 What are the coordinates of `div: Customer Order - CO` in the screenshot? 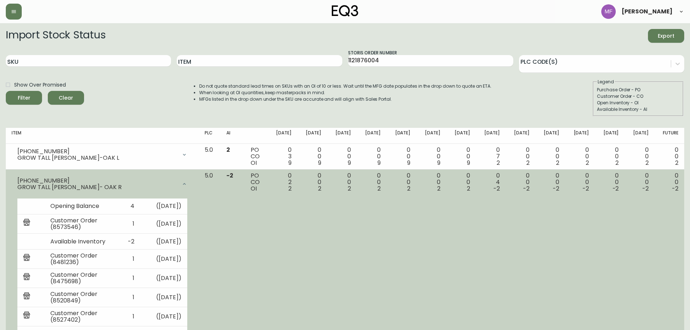 It's located at (638, 96).